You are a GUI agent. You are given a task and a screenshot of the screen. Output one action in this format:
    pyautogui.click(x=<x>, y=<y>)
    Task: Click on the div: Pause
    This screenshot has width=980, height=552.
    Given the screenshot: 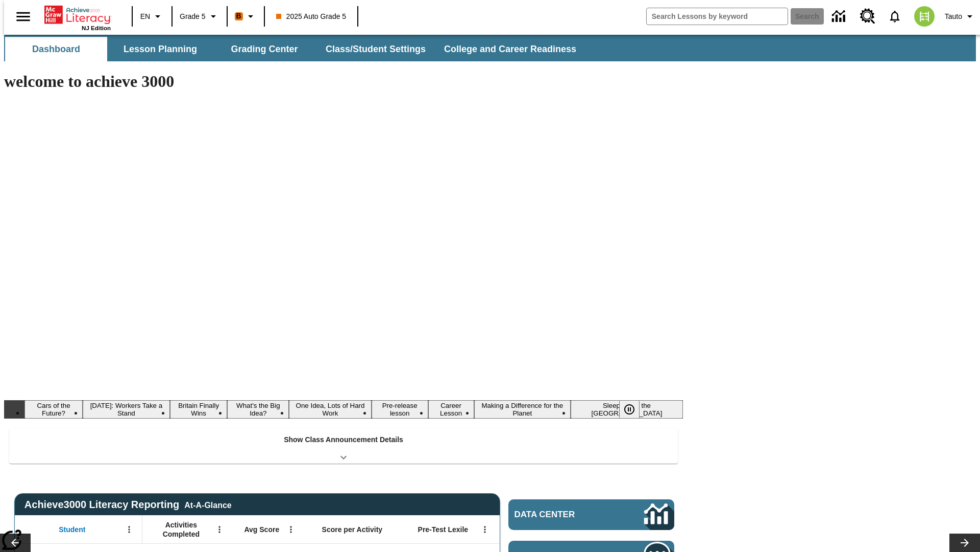 What is the action you would take?
    pyautogui.click(x=635, y=409)
    